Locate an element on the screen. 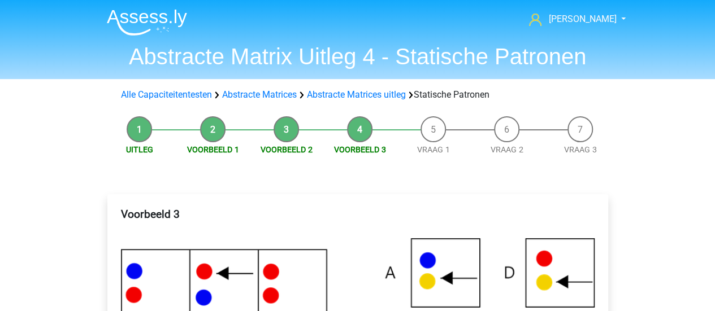 This screenshot has height=311, width=715. a: Vraag 2 is located at coordinates (507, 150).